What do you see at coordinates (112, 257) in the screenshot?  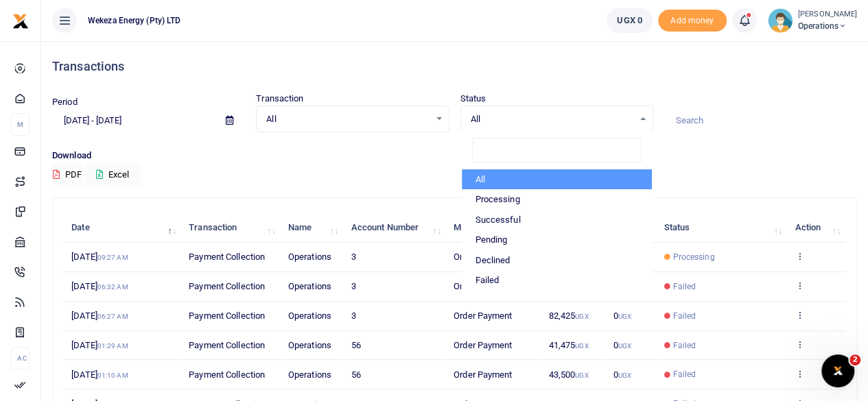 I see `small: 09:27 AM` at bounding box center [112, 257].